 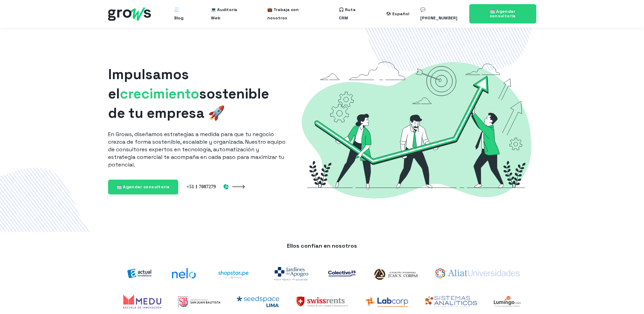 I want to click on h1: Impulsamos el sostenible de tu empresa 🚀, so click(x=197, y=94).